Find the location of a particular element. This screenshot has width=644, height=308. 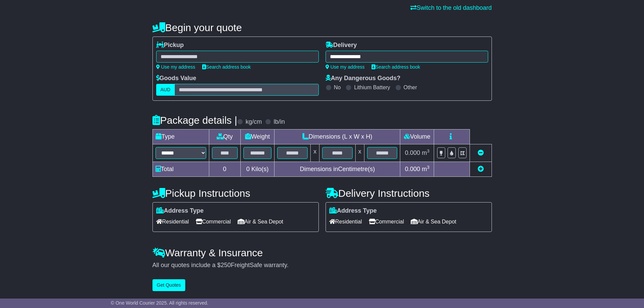

a: Switch to the old dashboard is located at coordinates (451, 8).